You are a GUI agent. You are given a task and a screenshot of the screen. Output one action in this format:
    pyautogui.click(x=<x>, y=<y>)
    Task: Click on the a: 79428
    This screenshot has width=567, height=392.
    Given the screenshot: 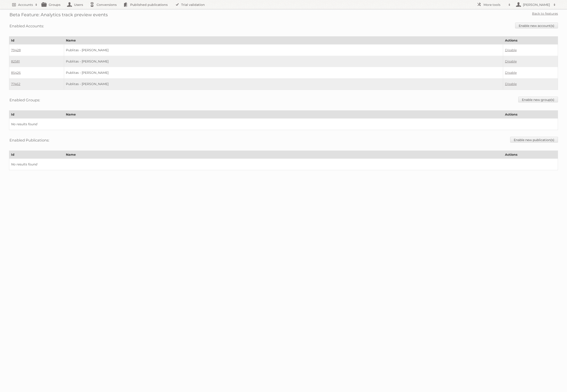 What is the action you would take?
    pyautogui.click(x=16, y=50)
    